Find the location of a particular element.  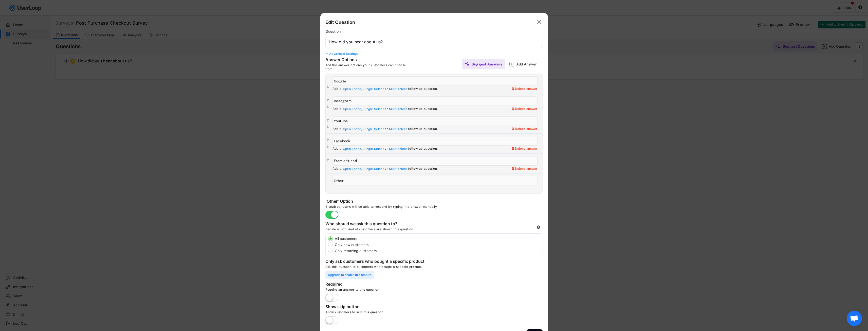

div: Only ask customers who bought a specific product is located at coordinates (376, 262).